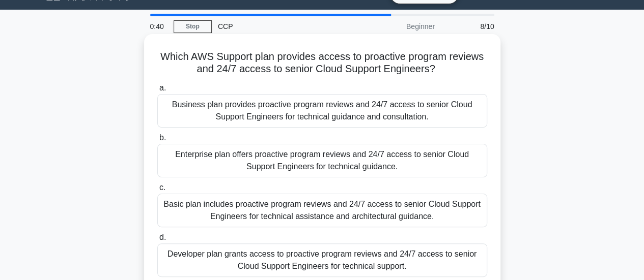  I want to click on div: 8/10, so click(471, 26).